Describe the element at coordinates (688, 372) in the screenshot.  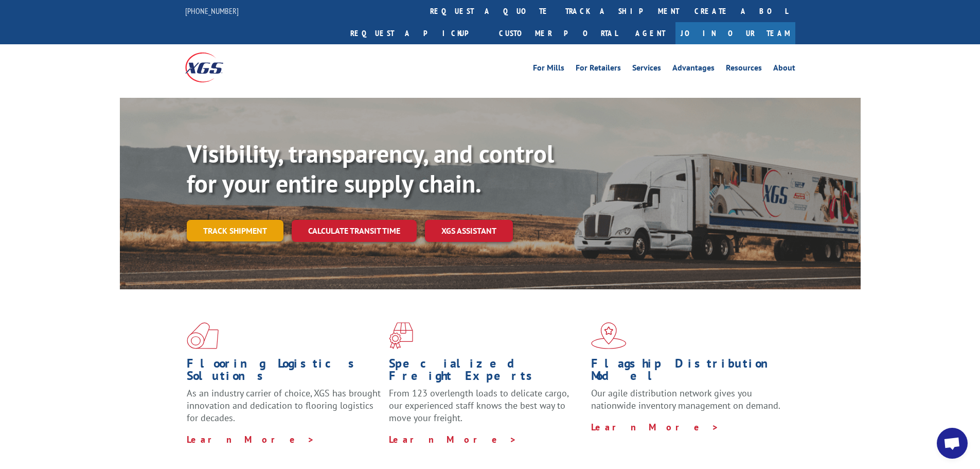
I see `h1: Flagship Distribution Model` at that location.